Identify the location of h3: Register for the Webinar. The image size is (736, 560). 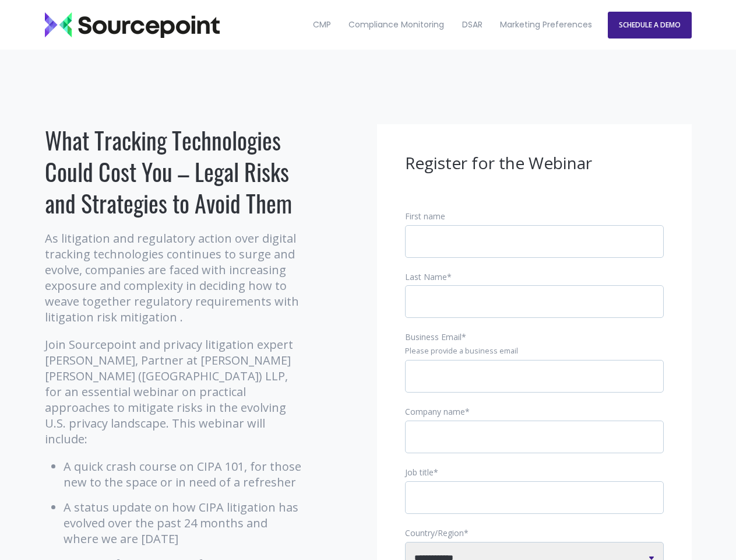
(535, 163).